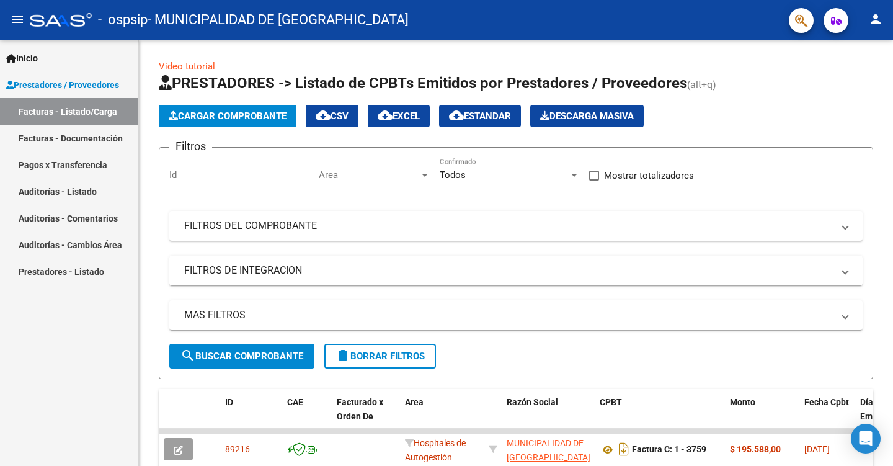 This screenshot has height=466, width=893. Describe the element at coordinates (123, 20) in the screenshot. I see `span: - ospsip` at that location.